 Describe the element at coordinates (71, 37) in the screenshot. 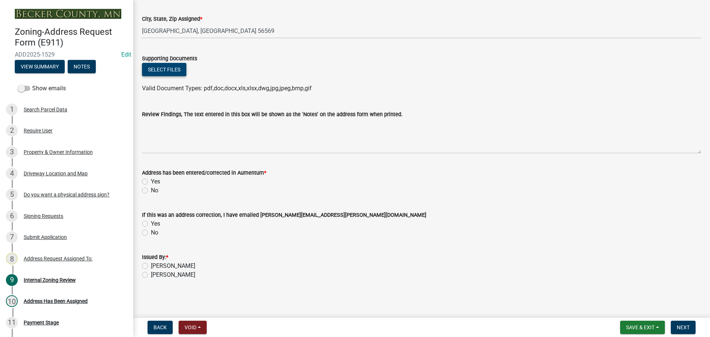

I see `h4: Zoning-Address Request Form (E911)` at that location.